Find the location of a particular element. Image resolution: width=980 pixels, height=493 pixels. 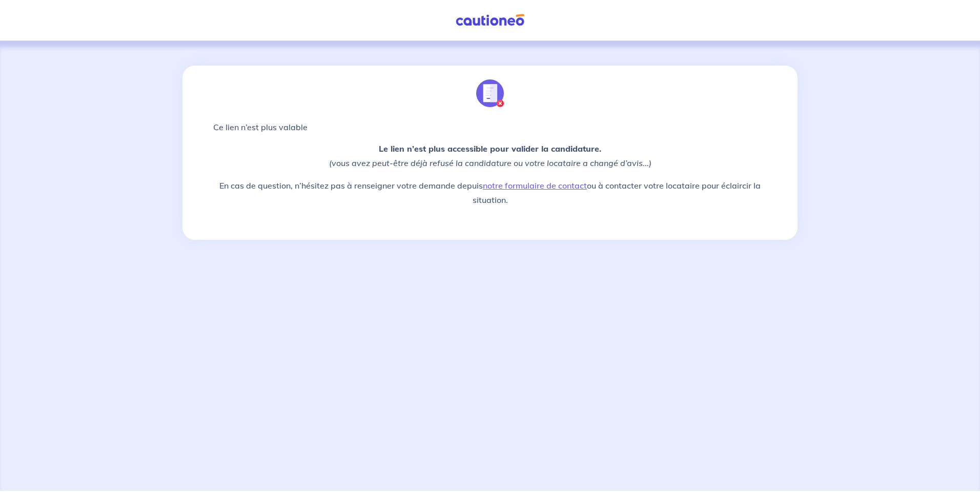

img: Cautioneo is located at coordinates (490, 20).